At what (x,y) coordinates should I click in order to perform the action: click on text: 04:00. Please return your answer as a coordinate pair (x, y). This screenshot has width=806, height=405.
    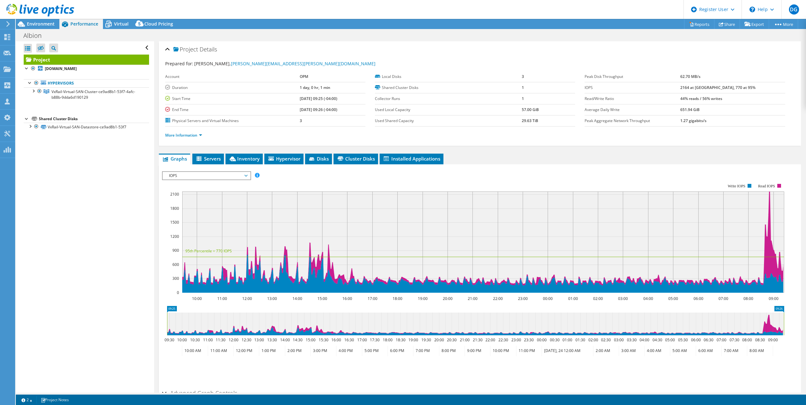
    Looking at the image, I should click on (648, 299).